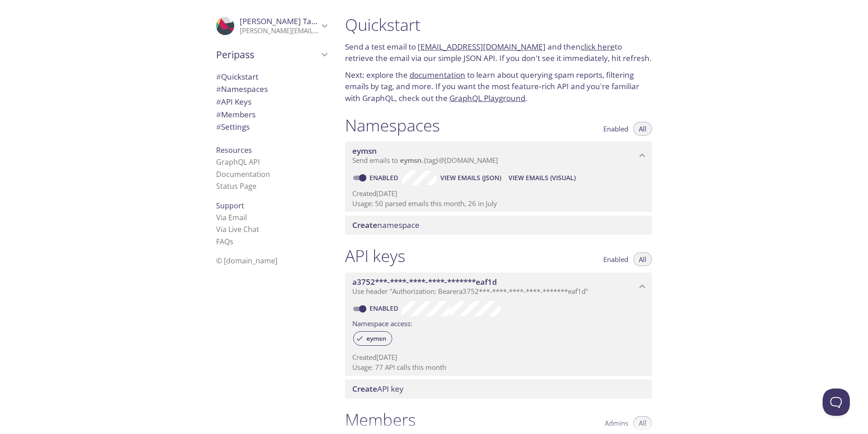  I want to click on button: Admins, so click(617, 423).